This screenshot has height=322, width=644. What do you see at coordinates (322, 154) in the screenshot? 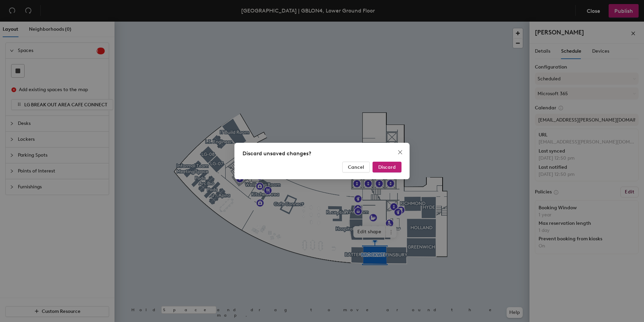
I see `div: Discard unsaved changes?` at bounding box center [322, 154].